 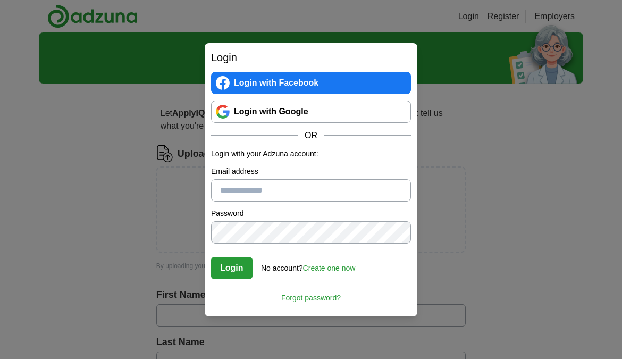 I want to click on label: Email address, so click(x=311, y=171).